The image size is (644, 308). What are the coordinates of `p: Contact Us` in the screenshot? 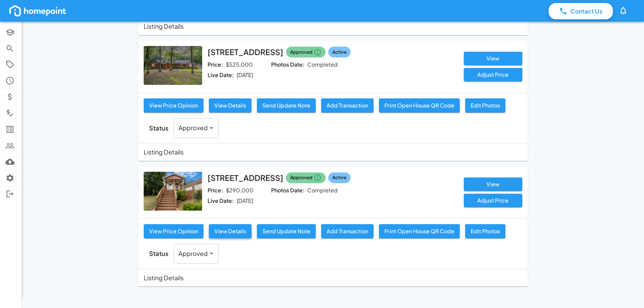 It's located at (586, 11).